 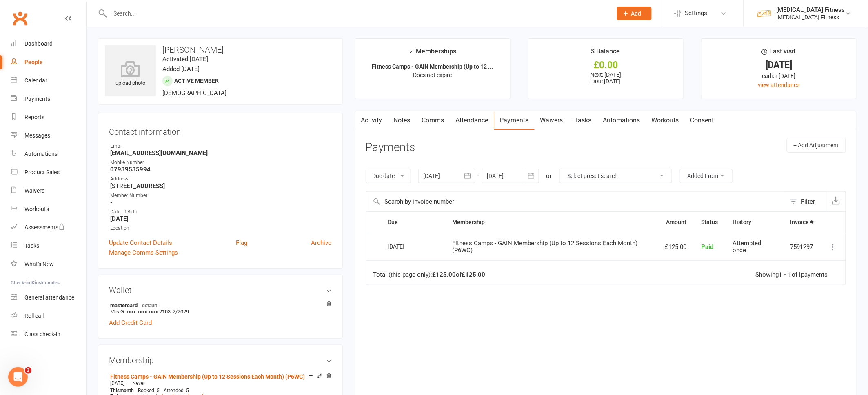 I want to click on a: Roll call, so click(x=48, y=316).